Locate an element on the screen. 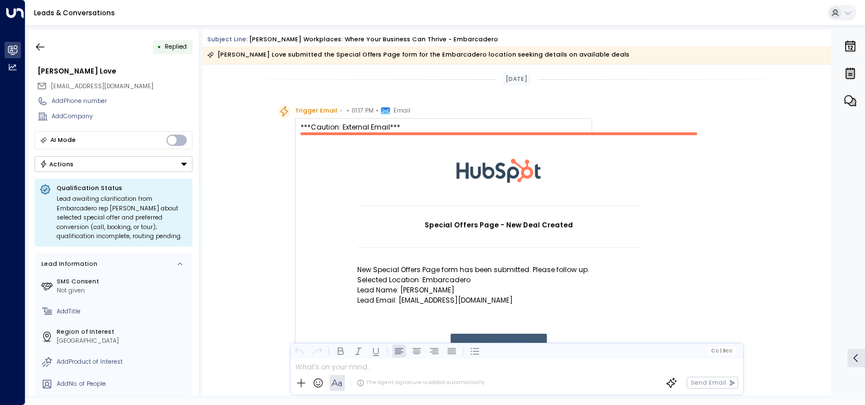 This screenshot has width=865, height=405. div: AddNo. of People is located at coordinates (123, 384).